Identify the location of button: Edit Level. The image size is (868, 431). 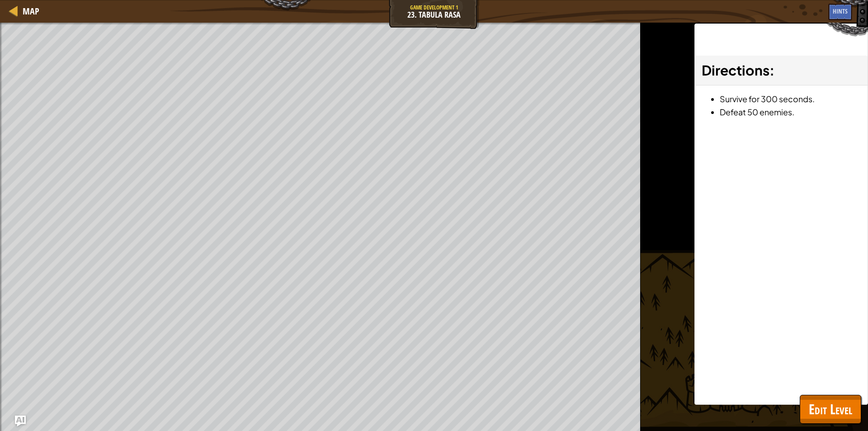
(830, 409).